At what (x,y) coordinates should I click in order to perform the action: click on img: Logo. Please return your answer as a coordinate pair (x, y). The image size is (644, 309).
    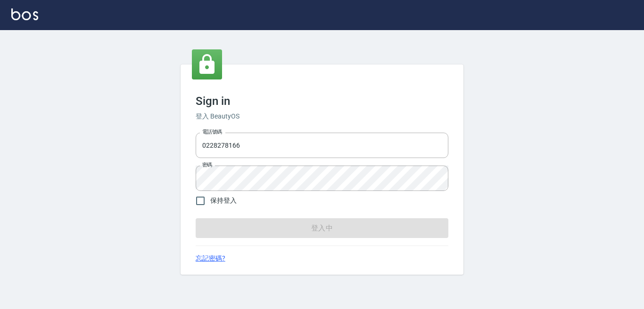
    Looking at the image, I should click on (24, 14).